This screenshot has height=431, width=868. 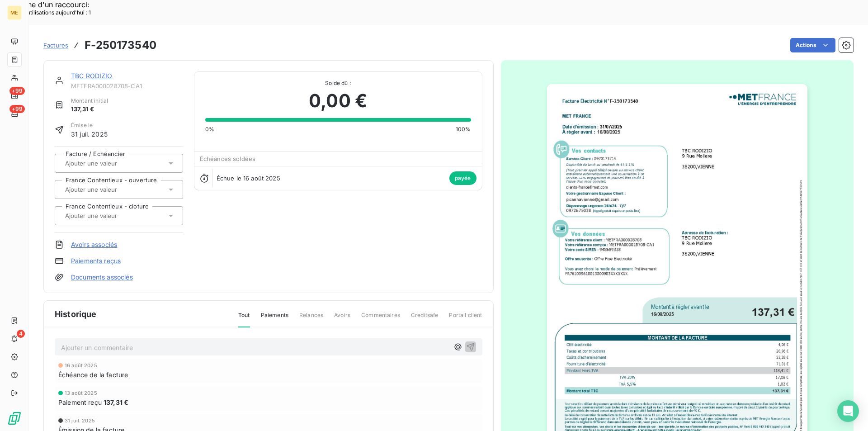 I want to click on span: Paiements, so click(x=275, y=319).